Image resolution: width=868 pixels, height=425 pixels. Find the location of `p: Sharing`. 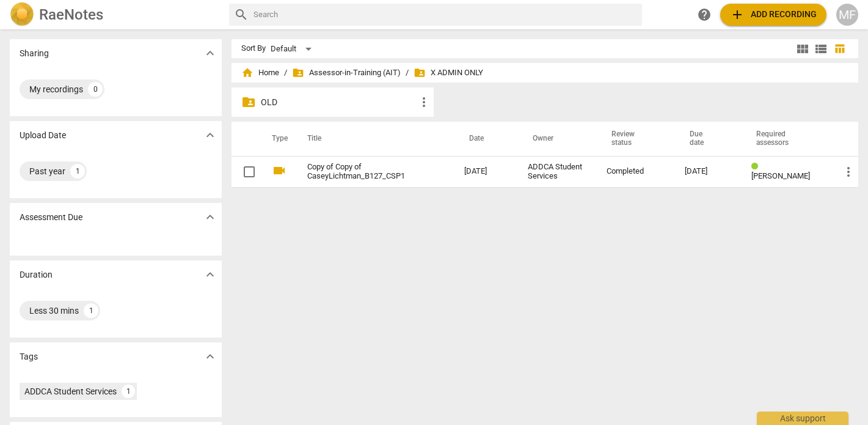

p: Sharing is located at coordinates (34, 54).